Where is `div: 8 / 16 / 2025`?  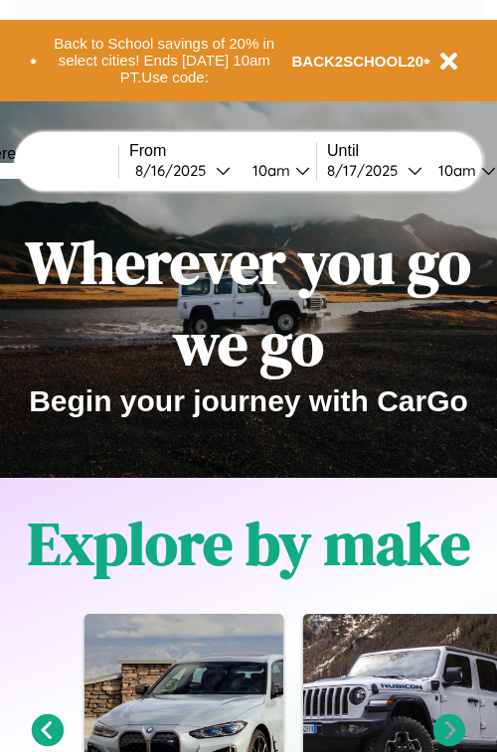
div: 8 / 16 / 2025 is located at coordinates (175, 170).